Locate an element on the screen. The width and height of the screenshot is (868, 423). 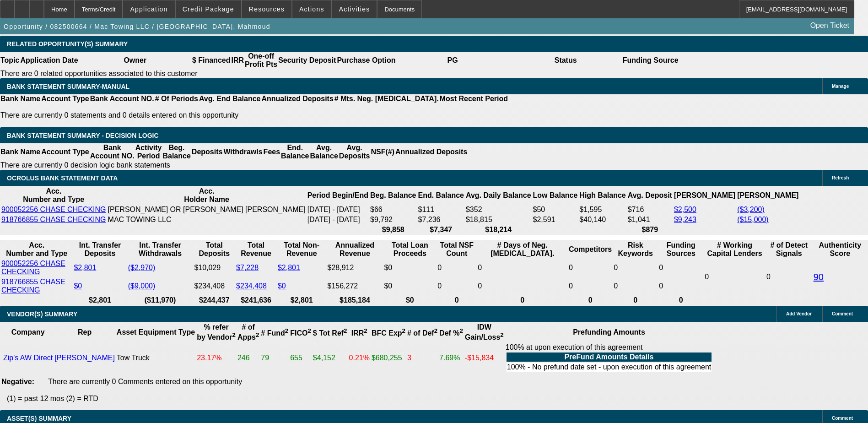
td: 246 is located at coordinates (248, 358).